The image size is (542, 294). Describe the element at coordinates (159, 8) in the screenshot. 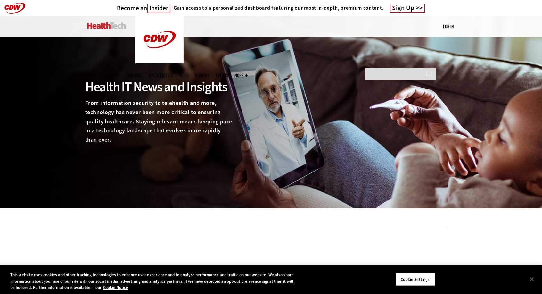

I see `span: Insider` at that location.